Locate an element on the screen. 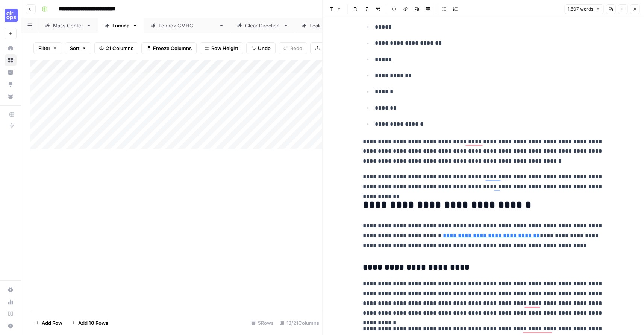  a: Browse is located at coordinates (11, 60).